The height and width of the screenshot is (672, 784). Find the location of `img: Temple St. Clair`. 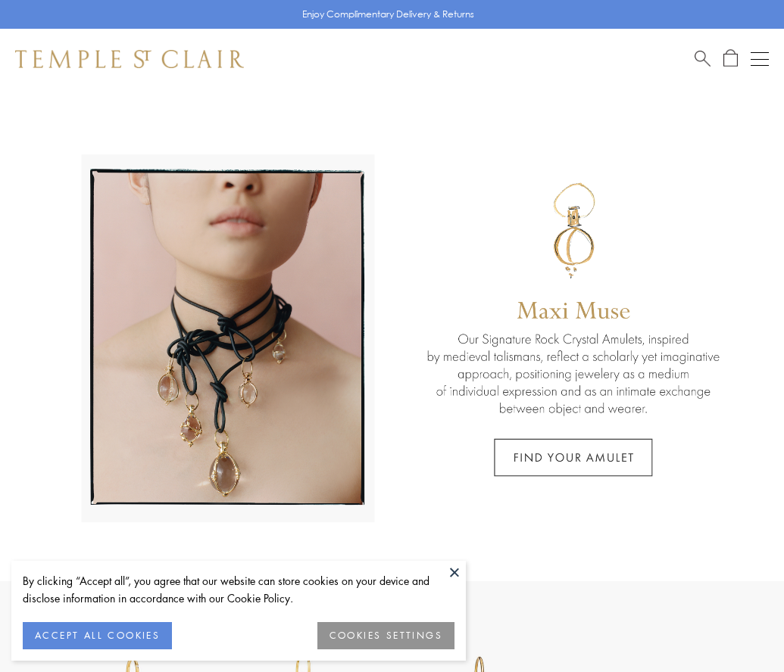

img: Temple St. Clair is located at coordinates (129, 59).